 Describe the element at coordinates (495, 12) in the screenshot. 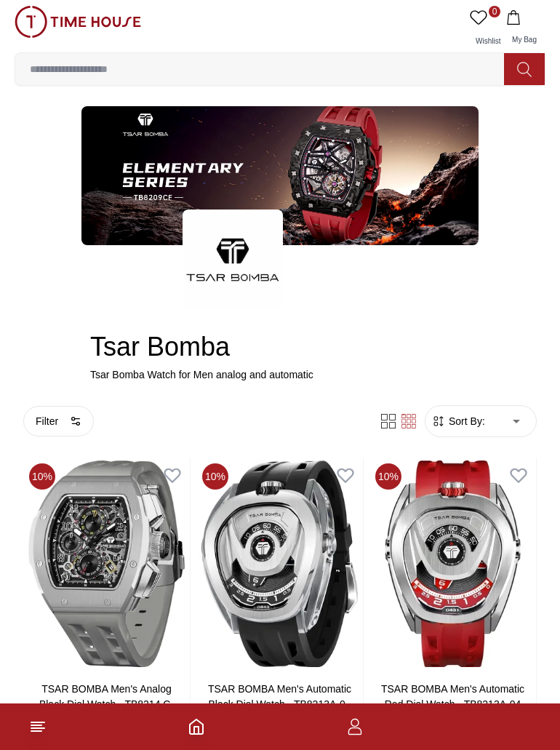

I see `span: 0` at that location.